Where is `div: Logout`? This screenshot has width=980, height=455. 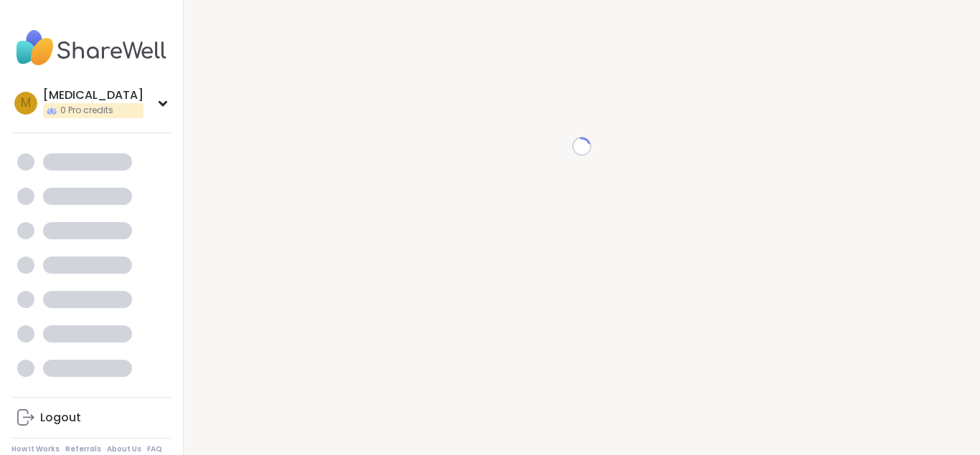 div: Logout is located at coordinates (60, 418).